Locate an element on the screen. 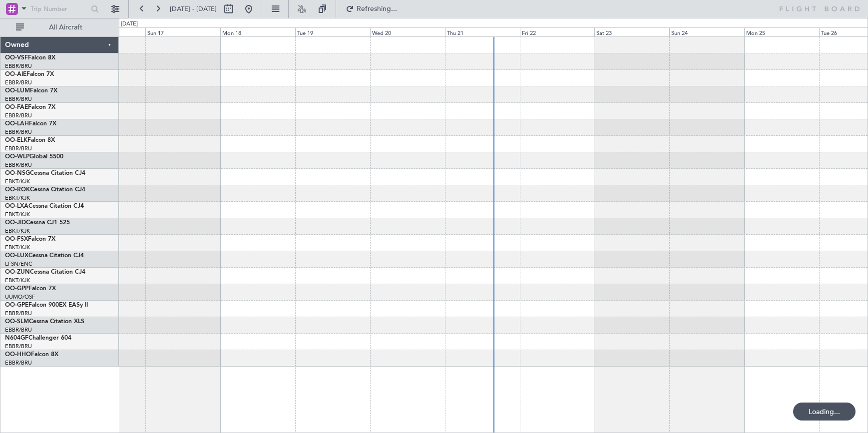  div: Sun 24 is located at coordinates (707, 32).